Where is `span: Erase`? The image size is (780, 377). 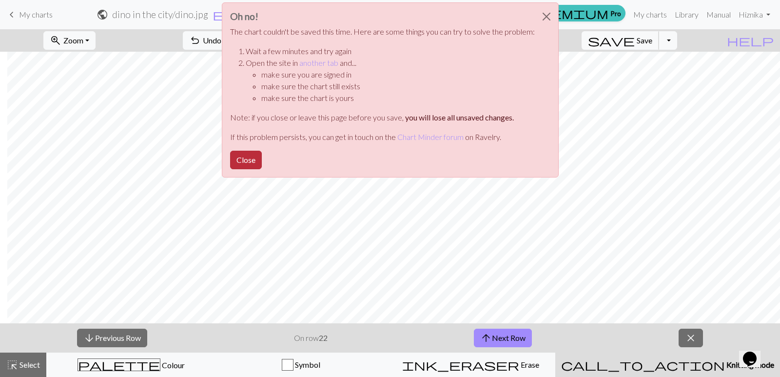
span: Erase is located at coordinates (529, 364).